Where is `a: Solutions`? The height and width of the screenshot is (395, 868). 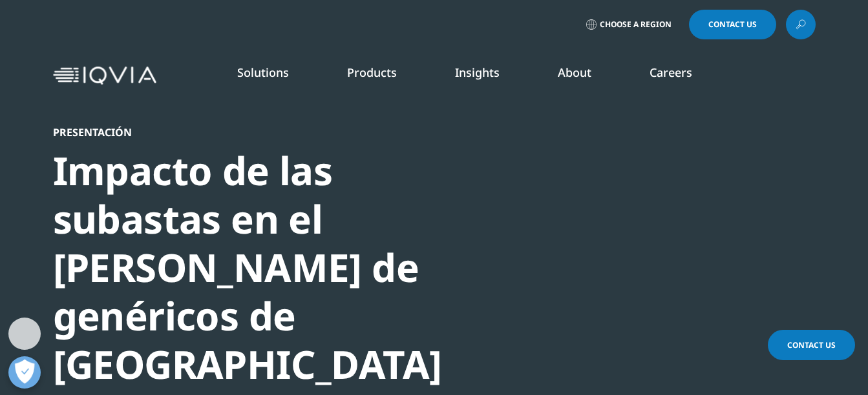 a: Solutions is located at coordinates (263, 72).